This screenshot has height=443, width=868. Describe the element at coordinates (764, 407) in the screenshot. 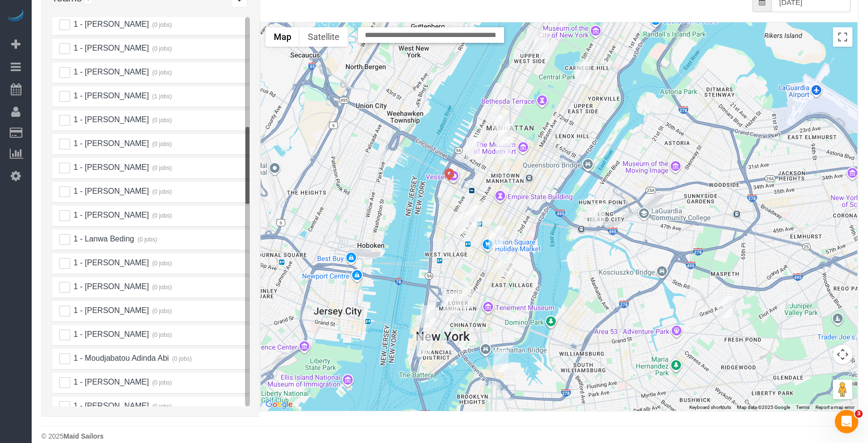

I see `span: Map data ©2025 Google` at that location.